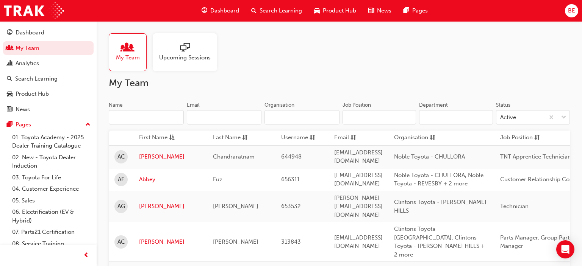  What do you see at coordinates (456, 117) in the screenshot?
I see `input: Department` at bounding box center [456, 117].